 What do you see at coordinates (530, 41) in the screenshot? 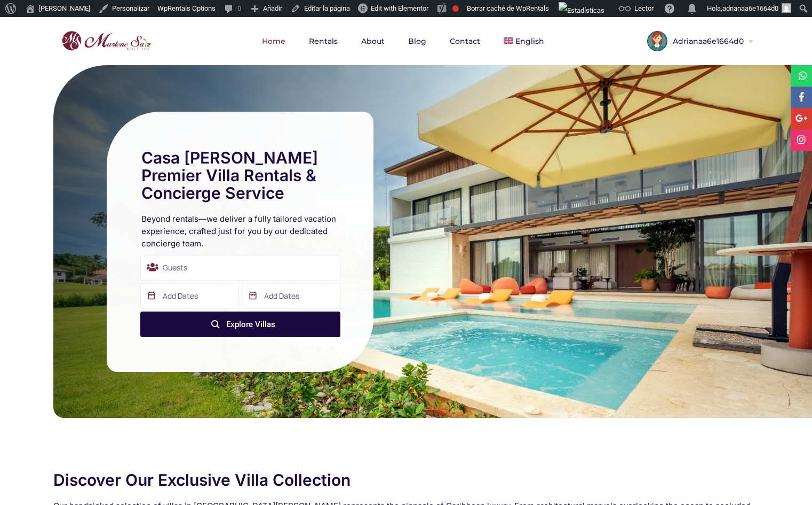
I see `span: English` at bounding box center [530, 41].